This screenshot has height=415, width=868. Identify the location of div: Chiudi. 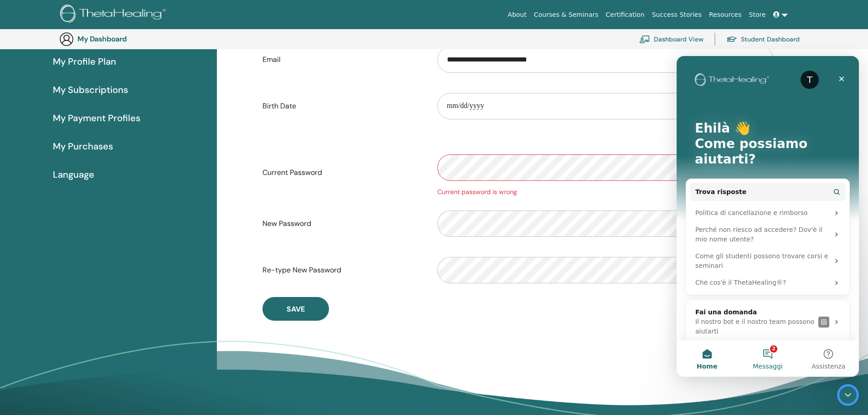
(165, 22).